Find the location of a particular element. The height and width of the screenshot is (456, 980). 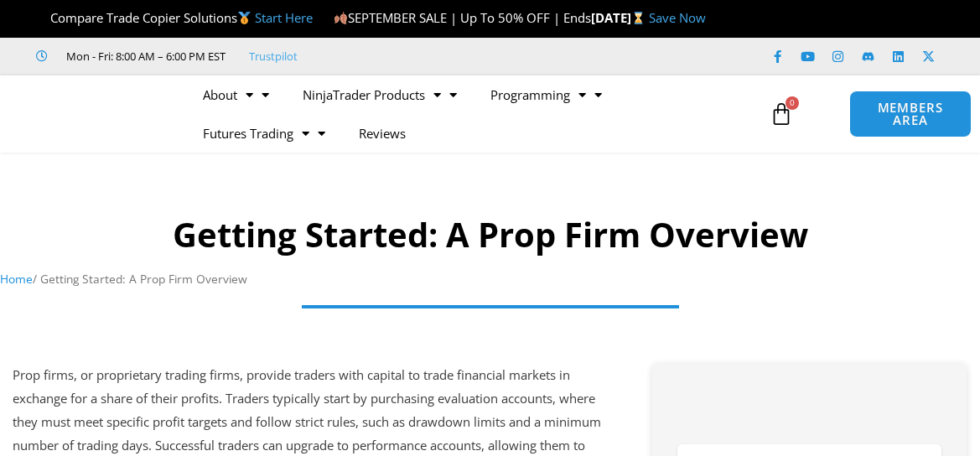

a: 0 is located at coordinates (781, 114).